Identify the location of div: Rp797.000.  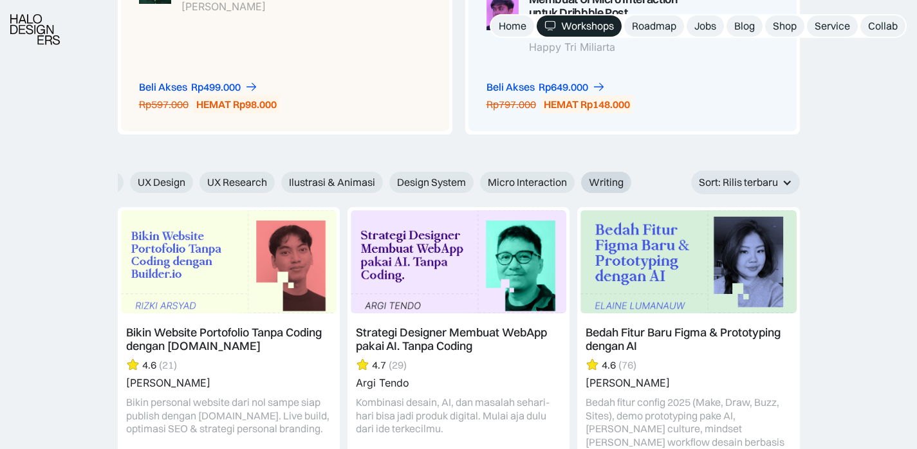
(511, 104).